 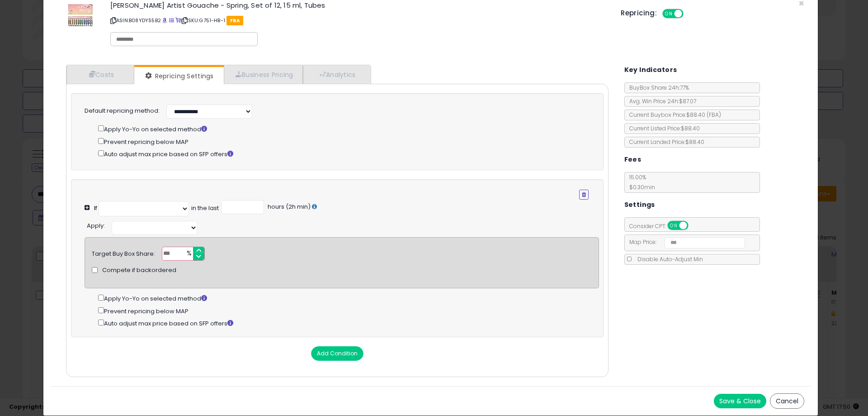 What do you see at coordinates (685, 241) in the screenshot?
I see `span: Map Price:` at bounding box center [685, 241].